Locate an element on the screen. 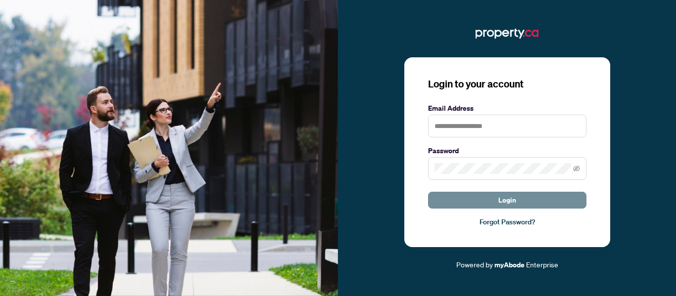 The height and width of the screenshot is (296, 676). a: Forgot Password? is located at coordinates (507, 222).